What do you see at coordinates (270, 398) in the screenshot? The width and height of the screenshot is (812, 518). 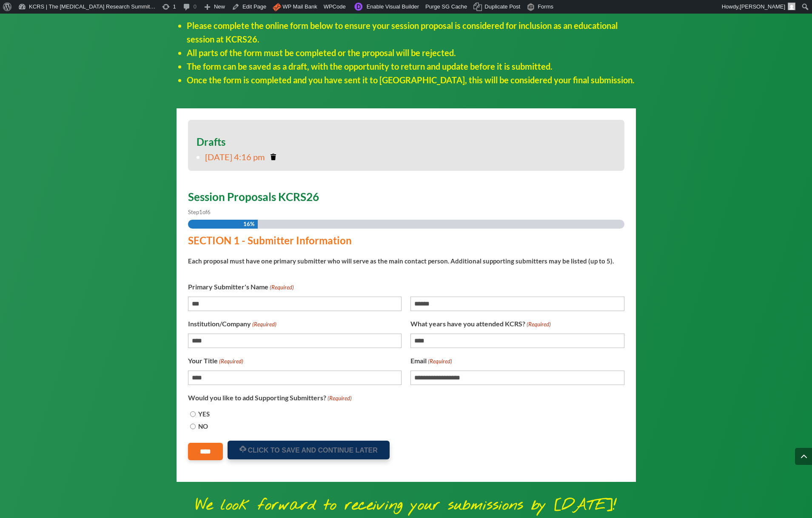 I see `legend: Would you like to add Supporting Submitters?` at bounding box center [270, 398].